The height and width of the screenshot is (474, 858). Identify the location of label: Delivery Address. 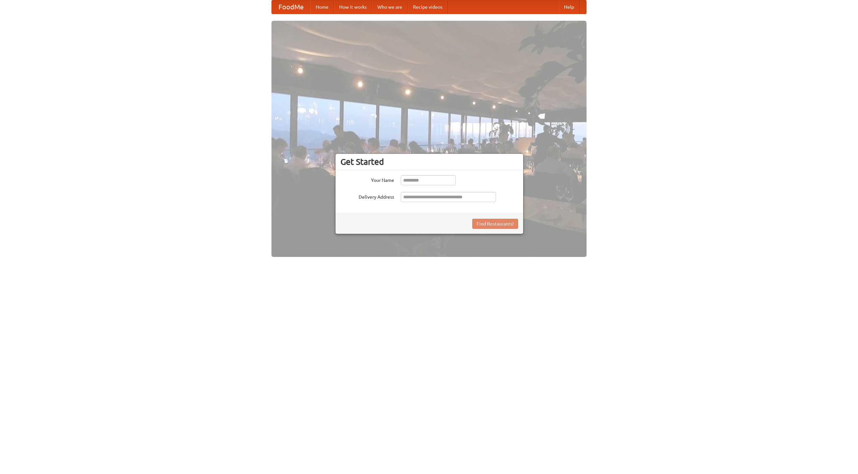
(367, 196).